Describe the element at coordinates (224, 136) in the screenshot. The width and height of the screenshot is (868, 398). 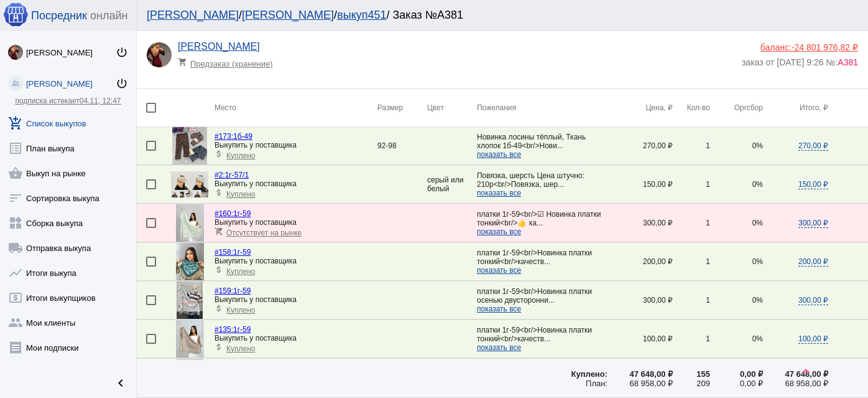
I see `span: #173:` at that location.